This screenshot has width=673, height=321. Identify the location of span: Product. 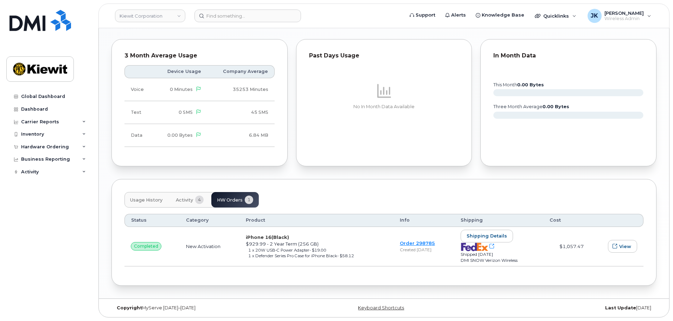
(255, 220).